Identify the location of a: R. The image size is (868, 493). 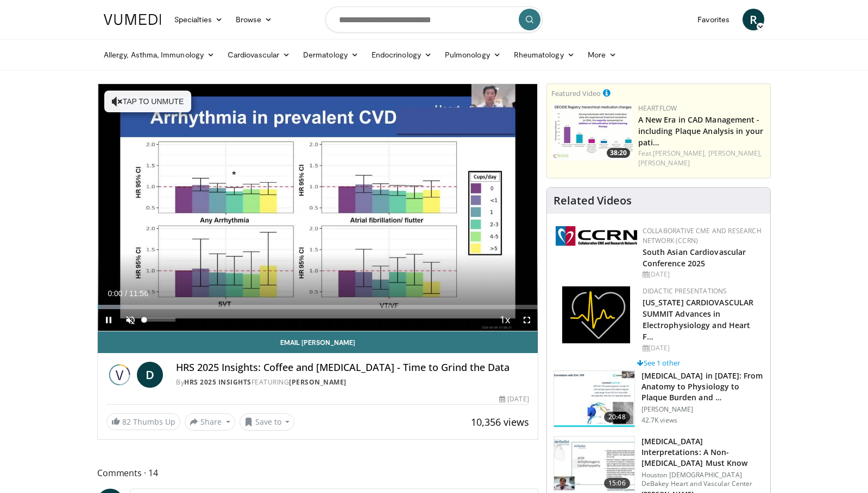
(753, 20).